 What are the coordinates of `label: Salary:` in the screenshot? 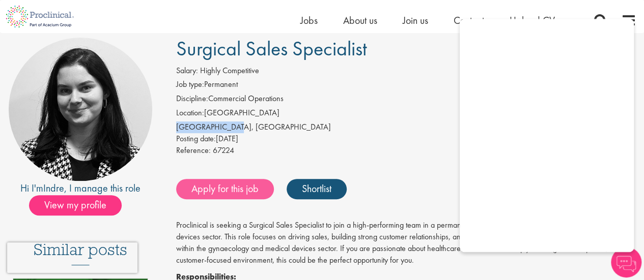 It's located at (187, 71).